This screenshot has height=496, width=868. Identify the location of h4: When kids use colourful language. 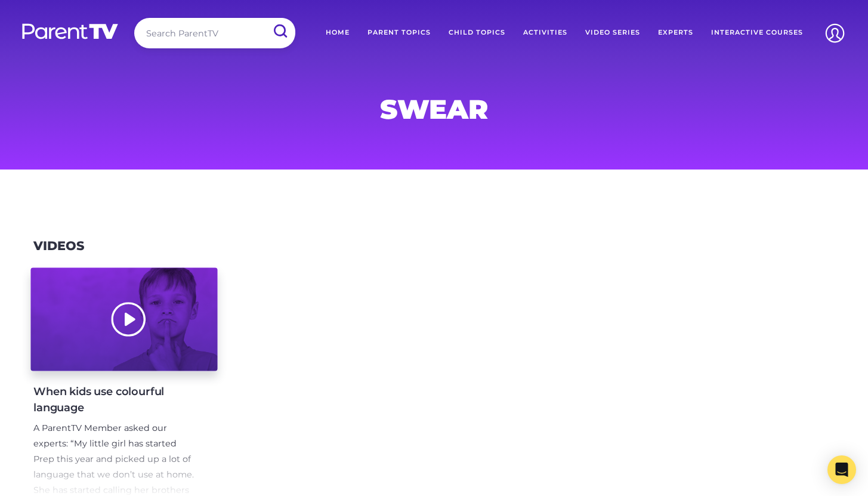
(115, 400).